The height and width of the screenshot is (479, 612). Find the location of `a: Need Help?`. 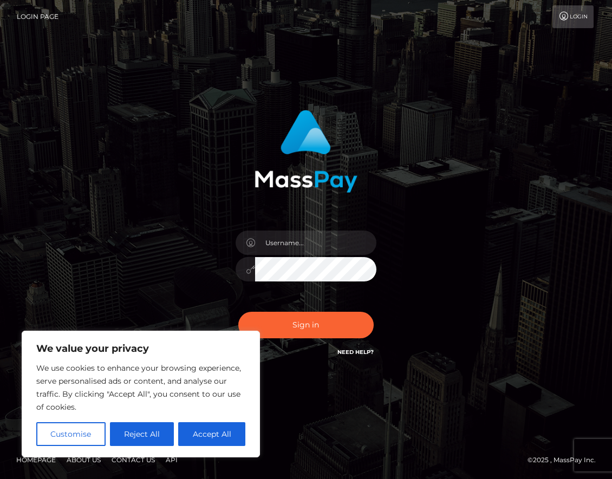

a: Need Help? is located at coordinates (355, 352).